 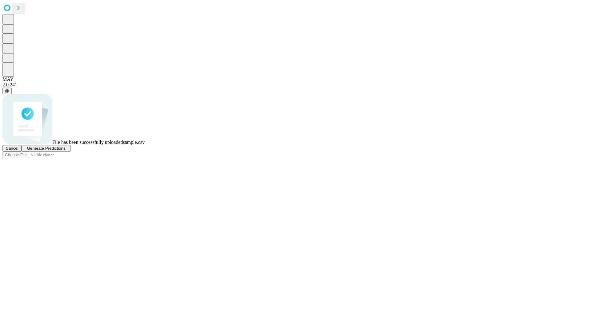 I want to click on div: 2.0.241, so click(x=296, y=85).